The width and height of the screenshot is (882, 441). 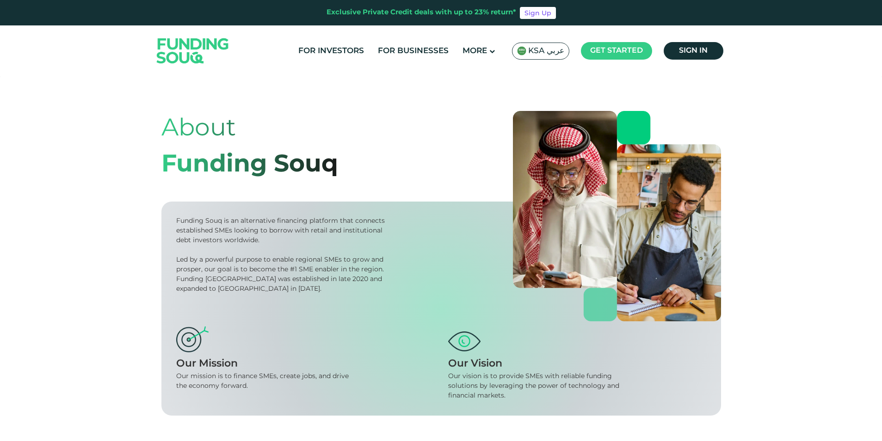 What do you see at coordinates (693, 51) in the screenshot?
I see `a: Sign in` at bounding box center [693, 51].